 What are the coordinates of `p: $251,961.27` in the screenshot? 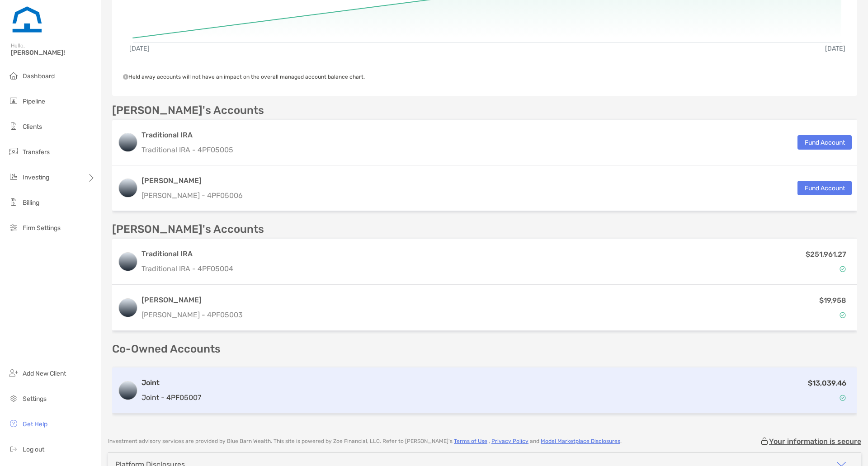 It's located at (826, 253).